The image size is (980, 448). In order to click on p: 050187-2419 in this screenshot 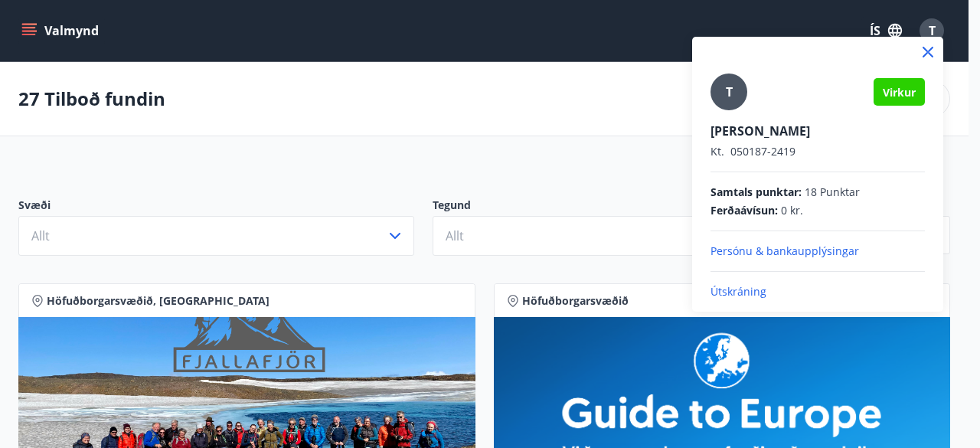, I will do `click(818, 151)`.